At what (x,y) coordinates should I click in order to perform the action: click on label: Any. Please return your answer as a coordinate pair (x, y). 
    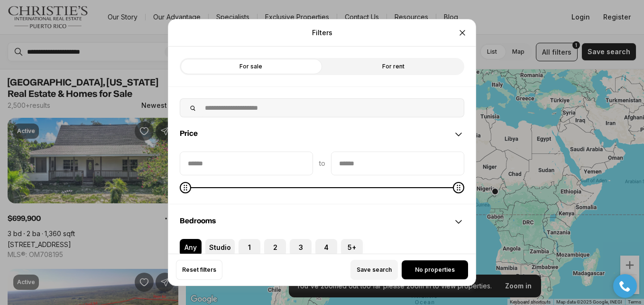
    Looking at the image, I should click on (191, 247).